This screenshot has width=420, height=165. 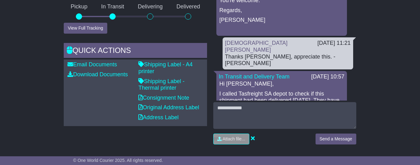 What do you see at coordinates (85, 28) in the screenshot?
I see `button: View Full Tracking` at bounding box center [85, 28].